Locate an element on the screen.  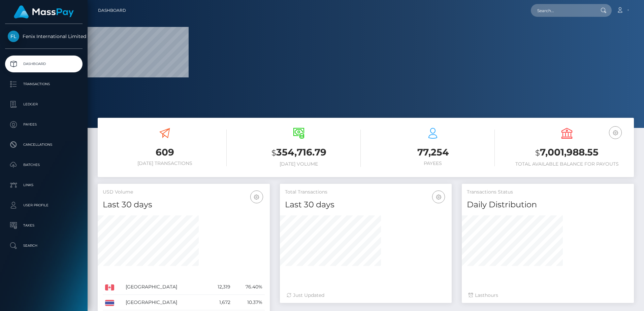
h3: 354,716.79 is located at coordinates (299, 152).